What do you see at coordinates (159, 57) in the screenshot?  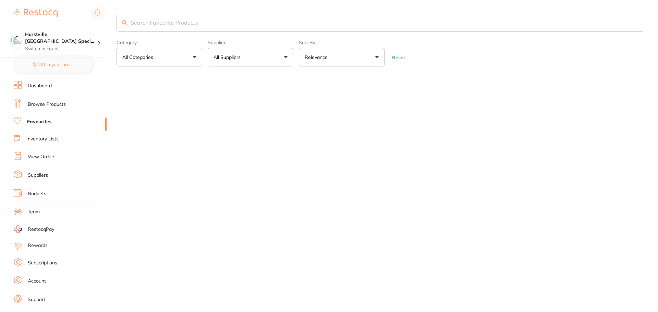 I see `button: All Categories` at bounding box center [159, 57].